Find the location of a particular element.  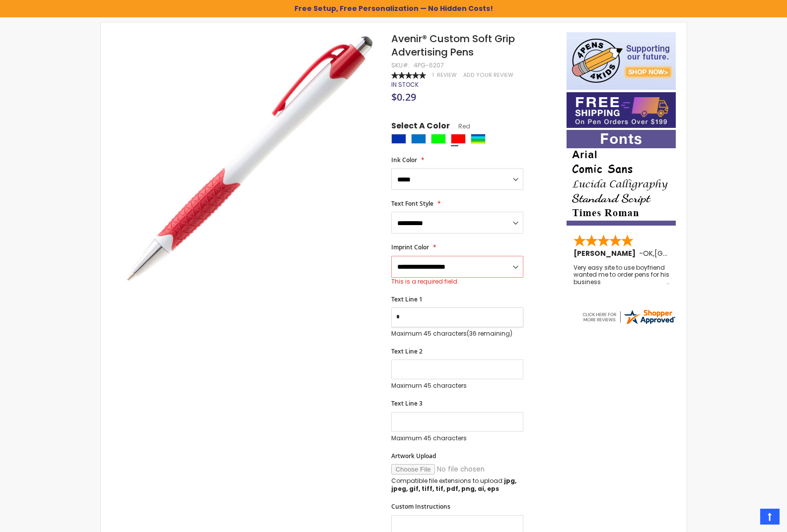

span: OK is located at coordinates (648, 254).